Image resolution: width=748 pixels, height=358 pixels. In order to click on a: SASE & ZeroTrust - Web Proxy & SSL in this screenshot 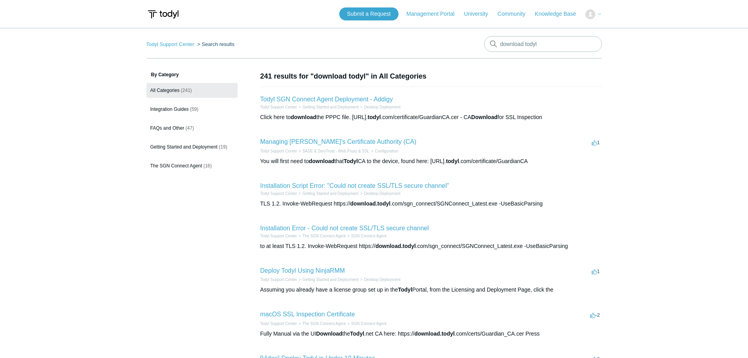, I will do `click(336, 151)`.